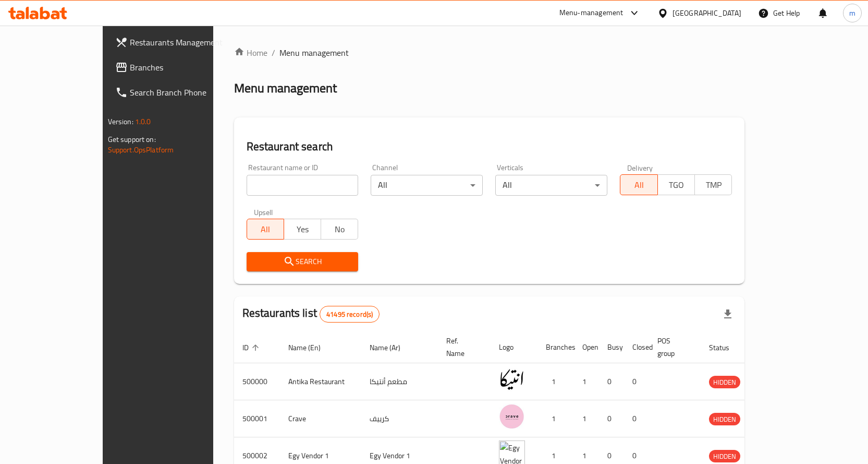 The height and width of the screenshot is (464, 868). What do you see at coordinates (302, 262) in the screenshot?
I see `span: Search` at bounding box center [302, 262].